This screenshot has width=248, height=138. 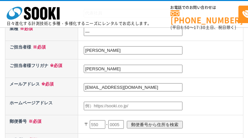 What do you see at coordinates (41, 69) in the screenshot?
I see `th: ご担当者様フリガナ` at bounding box center [41, 69].